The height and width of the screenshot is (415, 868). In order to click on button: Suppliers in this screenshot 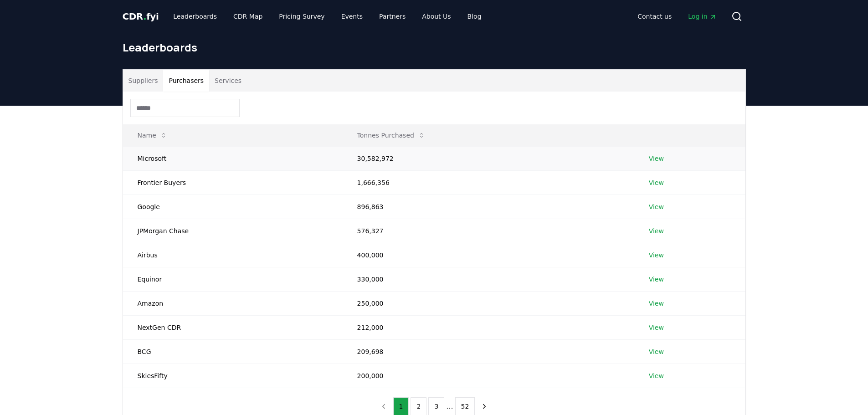, I will do `click(143, 81)`.